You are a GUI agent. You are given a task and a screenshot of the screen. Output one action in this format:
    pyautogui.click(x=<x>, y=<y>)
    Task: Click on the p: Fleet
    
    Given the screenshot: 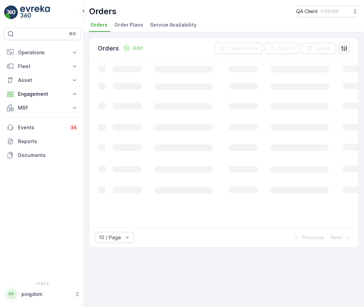 What is the action you would take?
    pyautogui.click(x=42, y=66)
    